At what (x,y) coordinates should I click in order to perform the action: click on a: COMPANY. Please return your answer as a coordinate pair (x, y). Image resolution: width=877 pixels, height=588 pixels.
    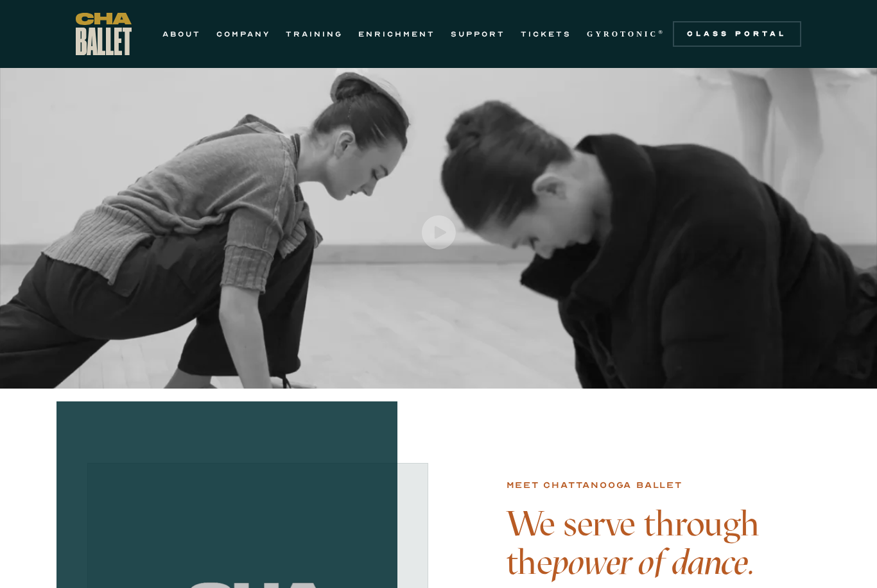
    Looking at the image, I should click on (243, 34).